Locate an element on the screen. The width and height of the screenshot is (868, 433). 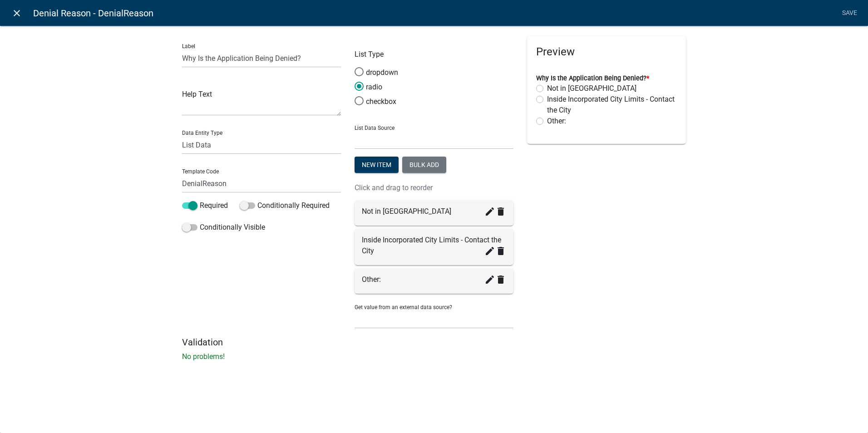
label: Conditionally Visible is located at coordinates (224, 228).